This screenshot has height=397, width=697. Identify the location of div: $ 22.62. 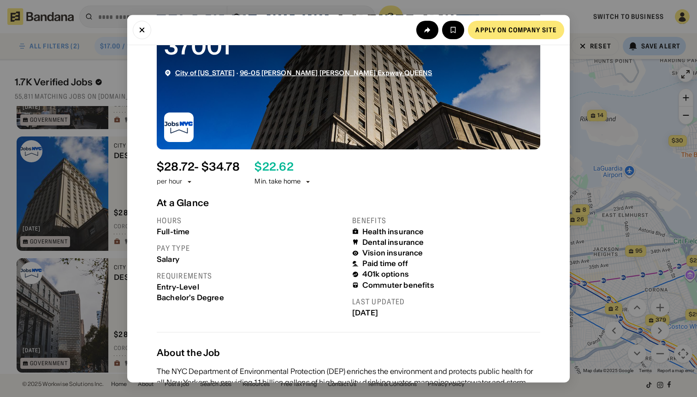
(274, 167).